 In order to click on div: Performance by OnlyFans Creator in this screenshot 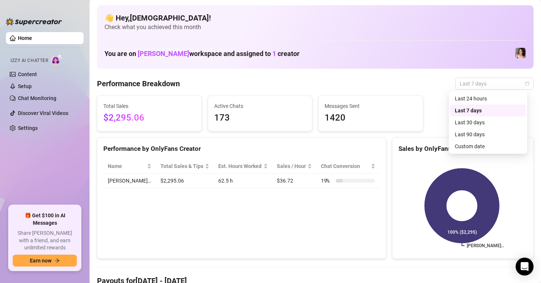, I will do `click(242, 149)`.